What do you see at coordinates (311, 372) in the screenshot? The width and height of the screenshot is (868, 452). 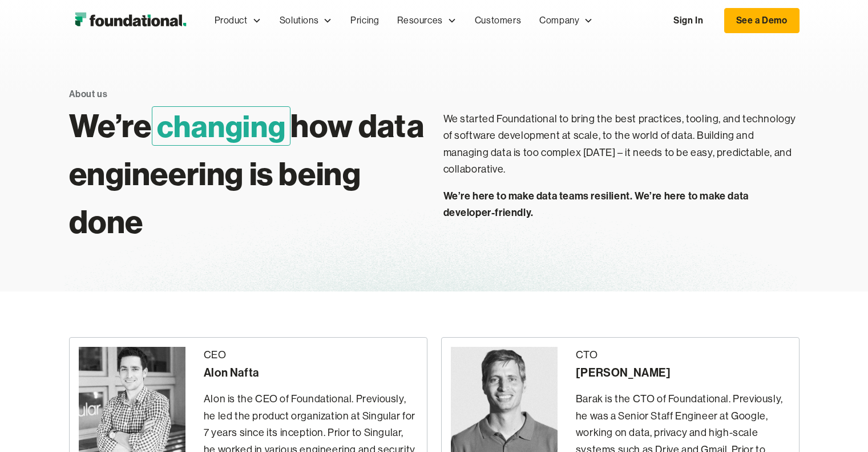 I see `div: Alon Nafta` at bounding box center [311, 372].